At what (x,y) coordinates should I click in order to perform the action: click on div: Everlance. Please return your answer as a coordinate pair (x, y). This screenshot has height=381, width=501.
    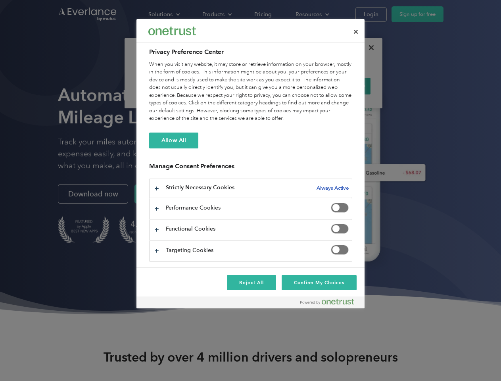
    Looking at the image, I should click on (172, 31).